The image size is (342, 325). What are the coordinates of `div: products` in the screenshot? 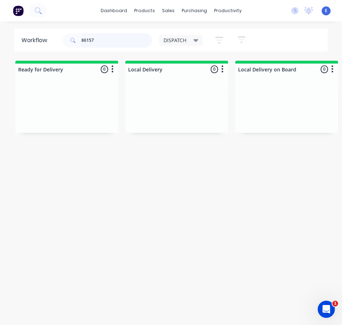 It's located at (145, 11).